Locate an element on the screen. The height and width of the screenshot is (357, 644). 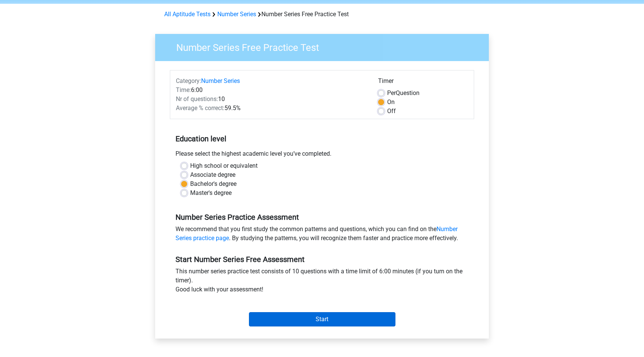
h5: Number Series Practice Assessment is located at coordinates (322, 217).